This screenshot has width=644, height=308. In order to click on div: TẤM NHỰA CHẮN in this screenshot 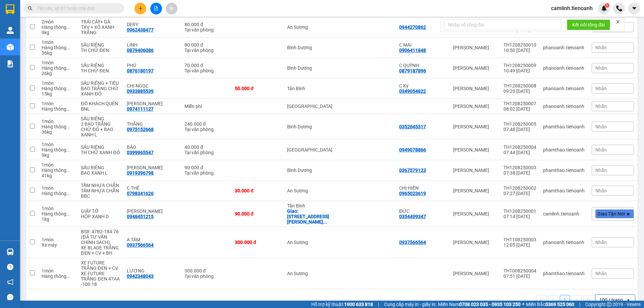, I will do `click(100, 185)`.